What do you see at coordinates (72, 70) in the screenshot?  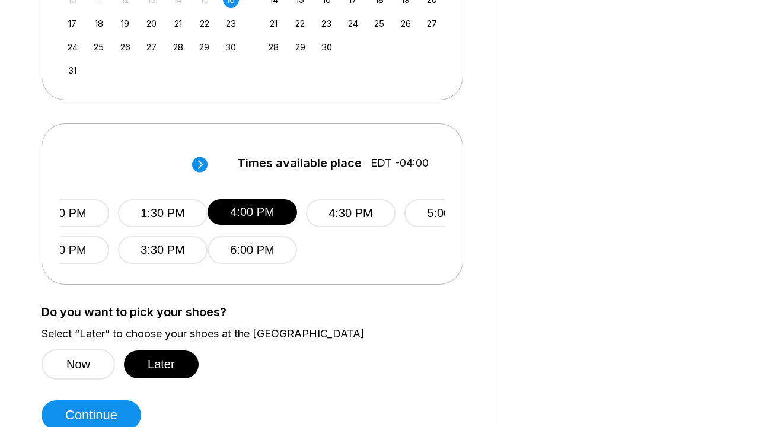 I see `div: Choose Sunday, August 31st, 2025` at bounding box center [72, 70].